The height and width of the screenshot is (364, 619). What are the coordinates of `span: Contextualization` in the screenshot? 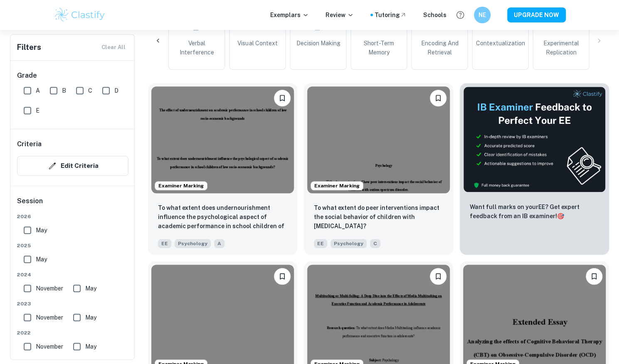 It's located at (500, 43).